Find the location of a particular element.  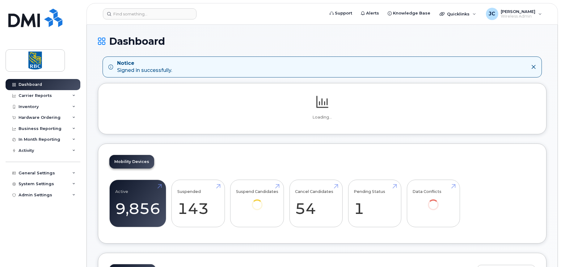

a: Active 9,856 is located at coordinates (138, 204).